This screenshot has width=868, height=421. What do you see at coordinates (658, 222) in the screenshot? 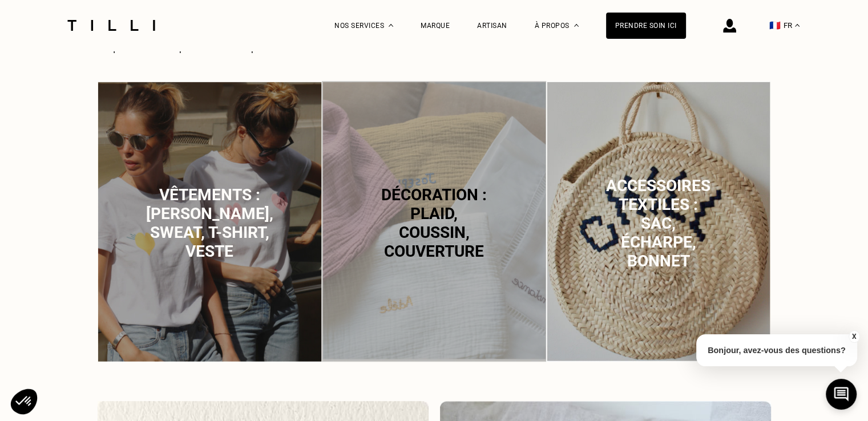
I see `span: Accessoires textiles : sac, écharpe, bonnet` at bounding box center [658, 222].